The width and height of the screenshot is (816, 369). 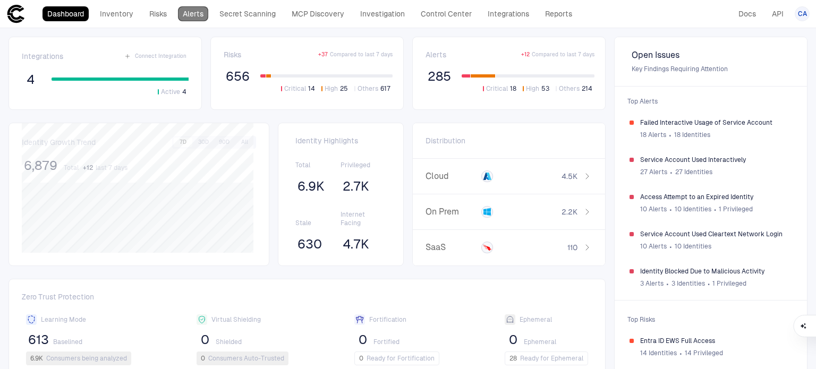 What do you see at coordinates (436, 55) in the screenshot?
I see `span: Alerts` at bounding box center [436, 55].